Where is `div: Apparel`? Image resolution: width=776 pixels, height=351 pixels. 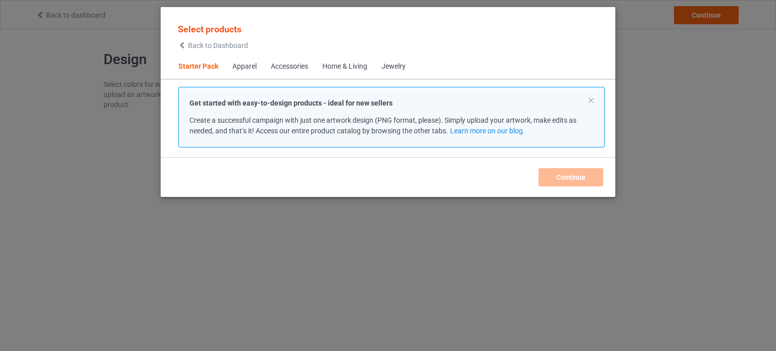
div: Apparel is located at coordinates (245, 67).